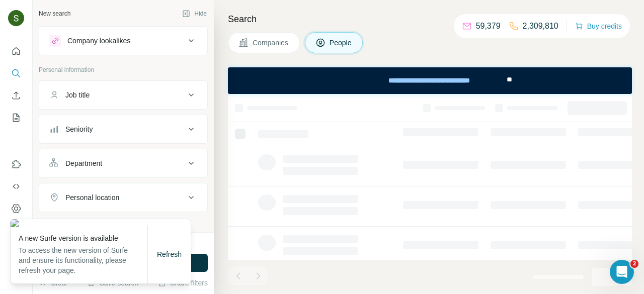 The width and height of the screenshot is (644, 294). Describe the element at coordinates (16, 118) in the screenshot. I see `button: My lists` at that location.